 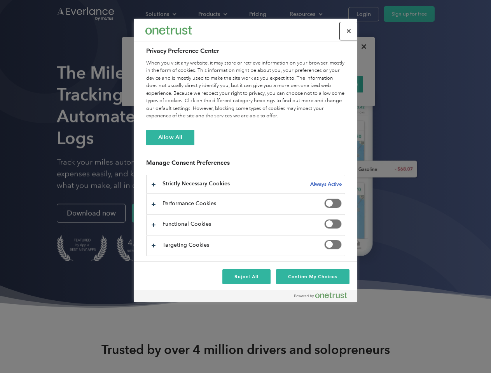 I want to click on a: Powered by OneTrust Opens in a new Tab, so click(x=324, y=297).